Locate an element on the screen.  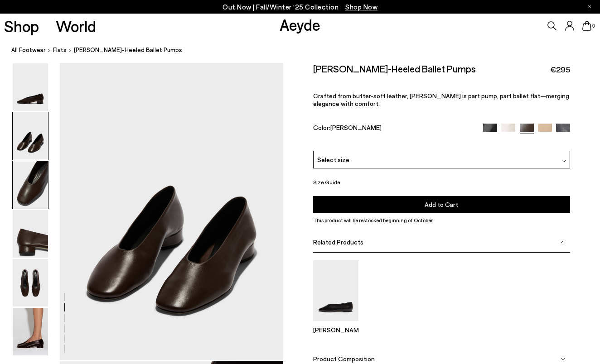
a: Aeyde is located at coordinates (300, 25).